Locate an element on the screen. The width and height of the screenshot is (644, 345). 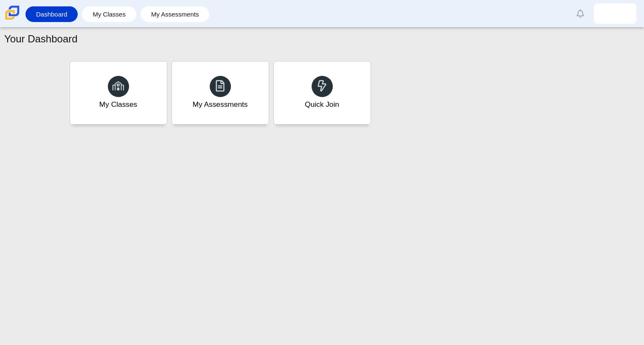
a: Quick Join is located at coordinates (322, 93).